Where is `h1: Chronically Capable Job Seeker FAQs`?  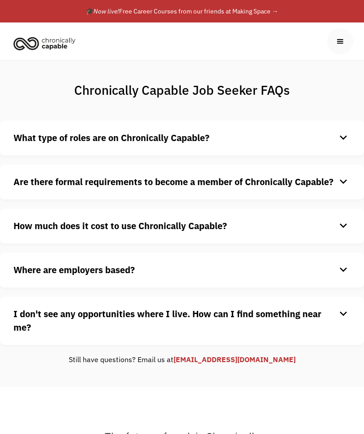 h1: Chronically Capable Job Seeker FAQs is located at coordinates (182, 90).